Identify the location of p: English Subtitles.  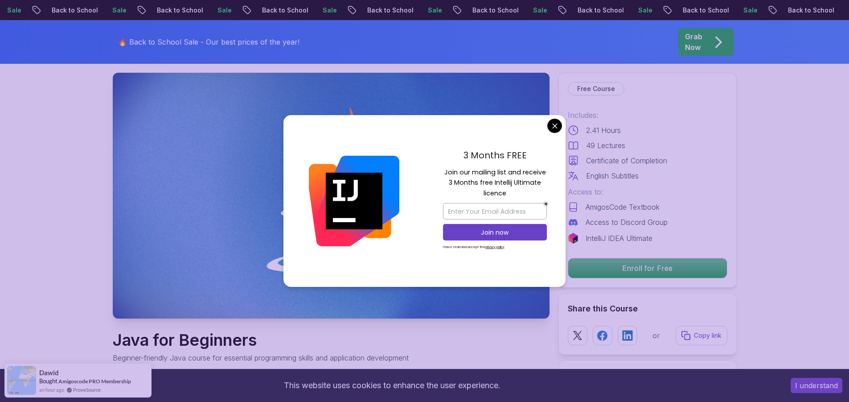
(612, 176).